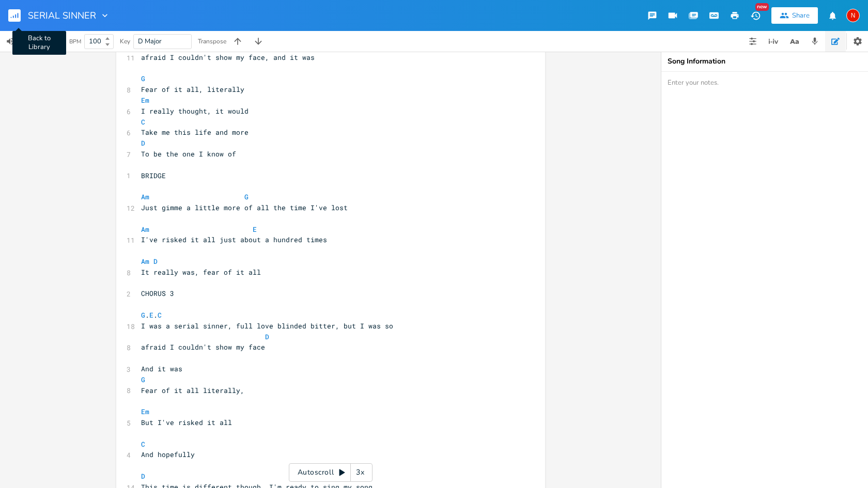 This screenshot has height=488, width=868. I want to click on span: D Major, so click(150, 41).